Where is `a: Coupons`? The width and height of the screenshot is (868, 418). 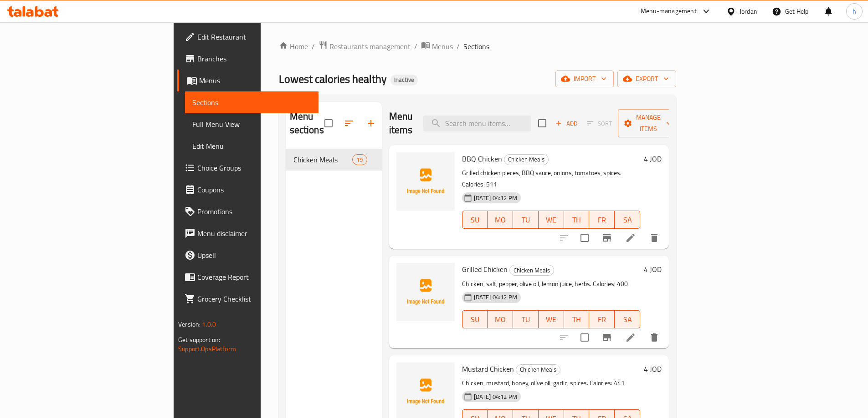
a: Coupons is located at coordinates (248, 190).